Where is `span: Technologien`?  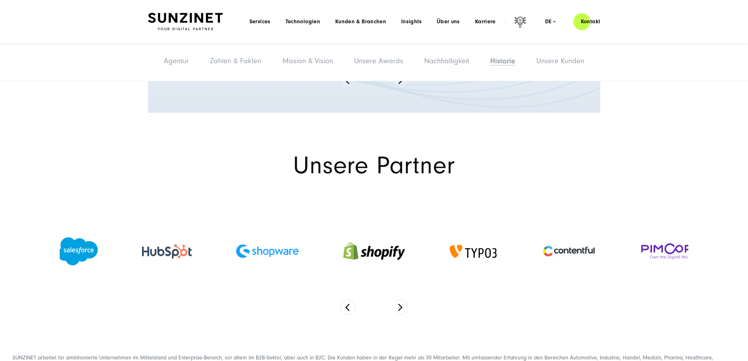
span: Technologien is located at coordinates (303, 22).